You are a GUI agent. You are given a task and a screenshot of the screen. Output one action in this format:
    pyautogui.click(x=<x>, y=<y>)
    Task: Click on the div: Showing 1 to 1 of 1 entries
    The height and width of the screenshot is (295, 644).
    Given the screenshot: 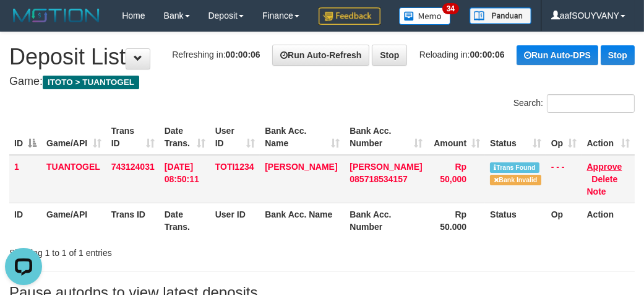 What is the action you would take?
    pyautogui.click(x=134, y=250)
    